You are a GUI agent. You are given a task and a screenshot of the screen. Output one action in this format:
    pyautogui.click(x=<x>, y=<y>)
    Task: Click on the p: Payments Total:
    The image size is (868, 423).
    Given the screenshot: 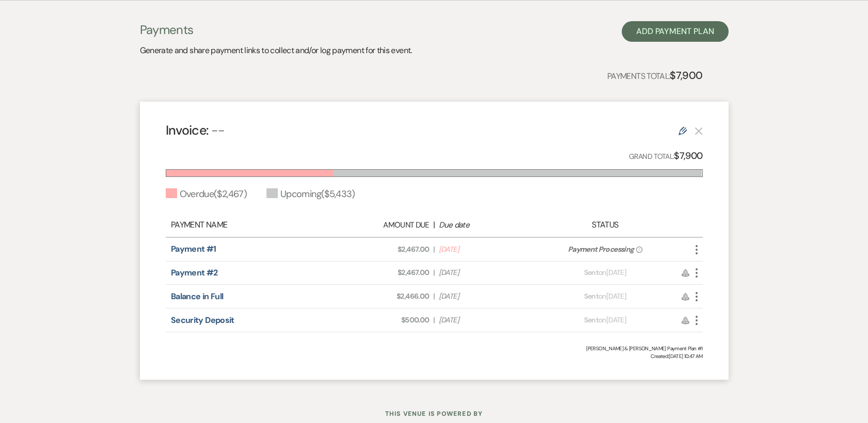 What is the action you would take?
    pyautogui.click(x=654, y=75)
    